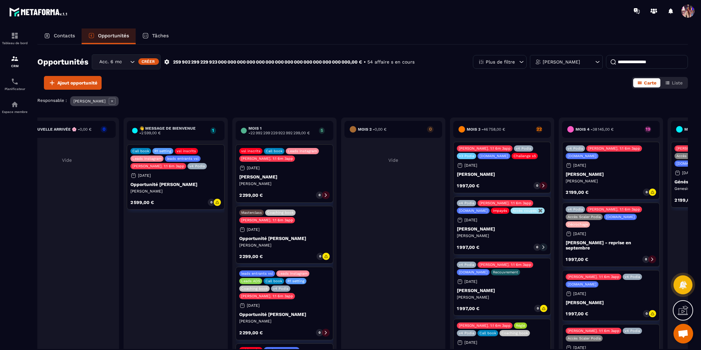 The width and height of the screenshot is (701, 350). I want to click on a: schedulerschedulerPlanificateur, so click(15, 84).